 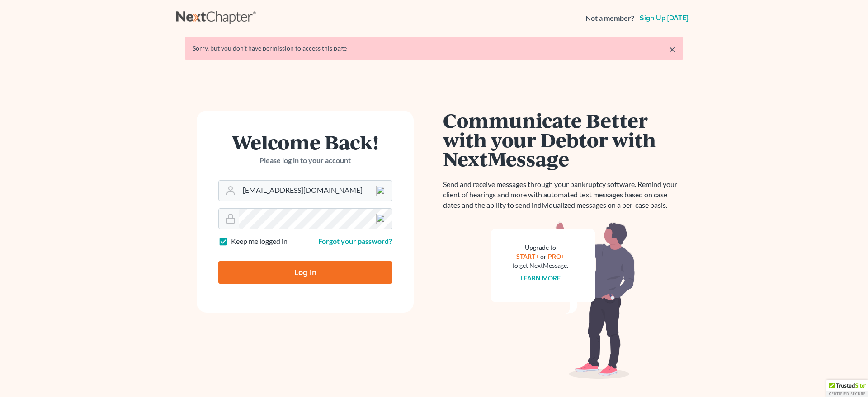 What do you see at coordinates (315, 190) in the screenshot?
I see `input: Email Address` at bounding box center [315, 190].